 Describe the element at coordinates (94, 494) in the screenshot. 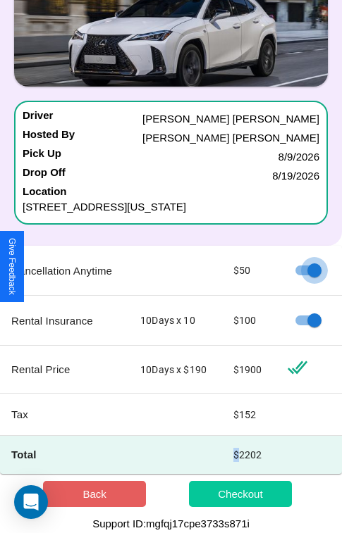

I see `button: Back` at that location.